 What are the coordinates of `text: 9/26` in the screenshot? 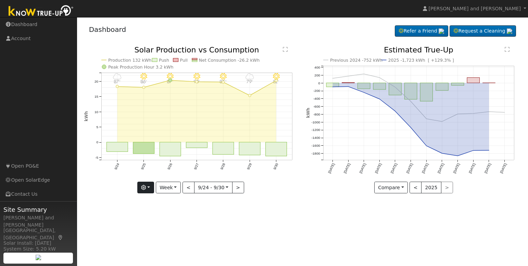 It's located at (170, 166).